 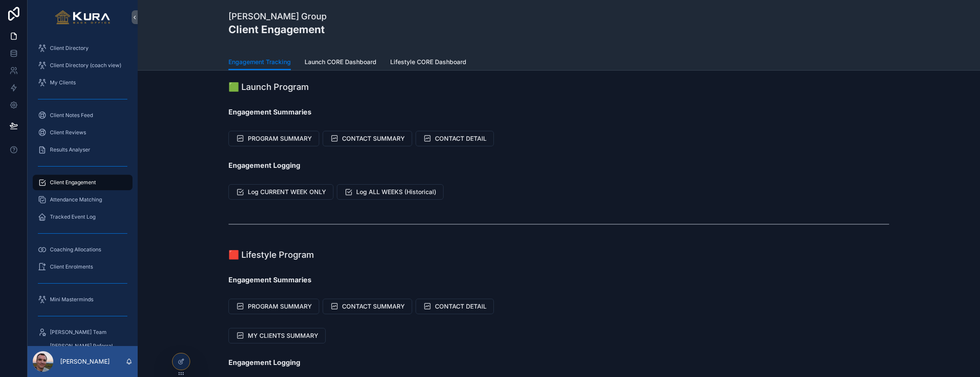 I want to click on a: Coaching Allocations, so click(x=83, y=249).